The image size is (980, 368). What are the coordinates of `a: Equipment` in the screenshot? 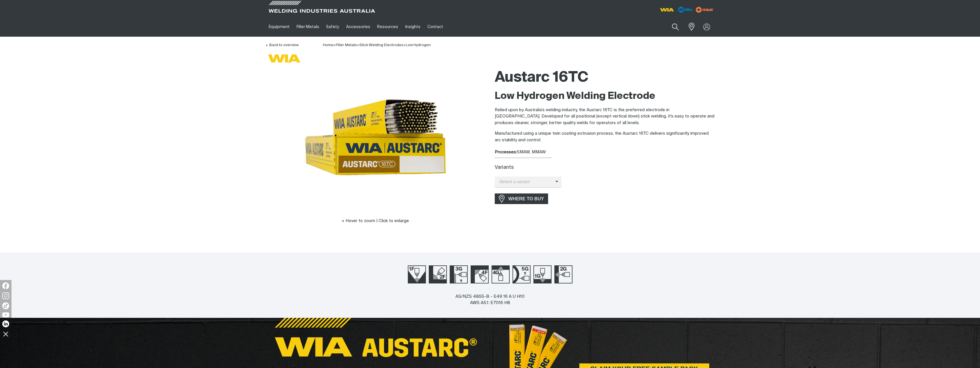 It's located at (279, 27).